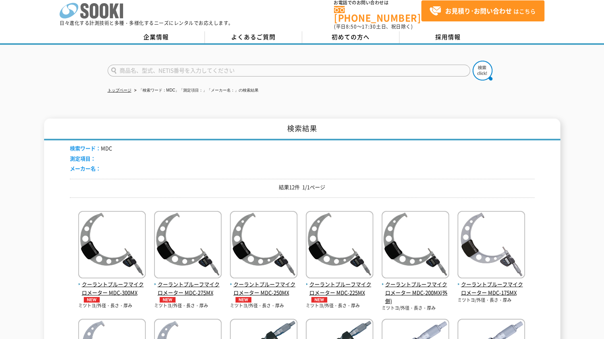 This screenshot has width=604, height=339. What do you see at coordinates (146, 23) in the screenshot?
I see `p: 日々進化する計測技術と多種・多様化するニーズにレンタルでお応えします。` at bounding box center [146, 23].